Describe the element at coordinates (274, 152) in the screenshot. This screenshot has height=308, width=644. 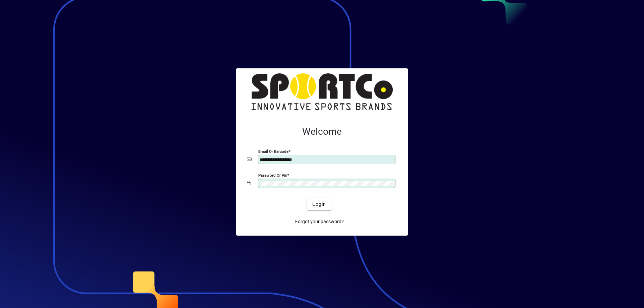
I see `mat-label: Email or Barcode` at that location.